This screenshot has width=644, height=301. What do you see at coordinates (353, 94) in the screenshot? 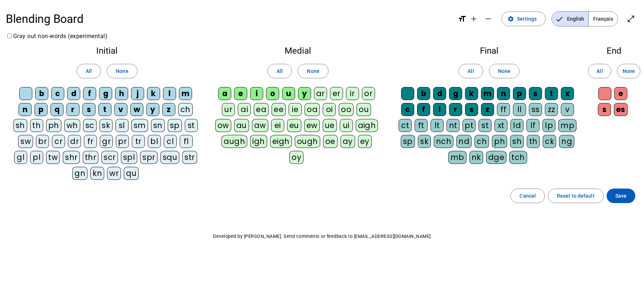
I see `div: ir` at bounding box center [353, 94].